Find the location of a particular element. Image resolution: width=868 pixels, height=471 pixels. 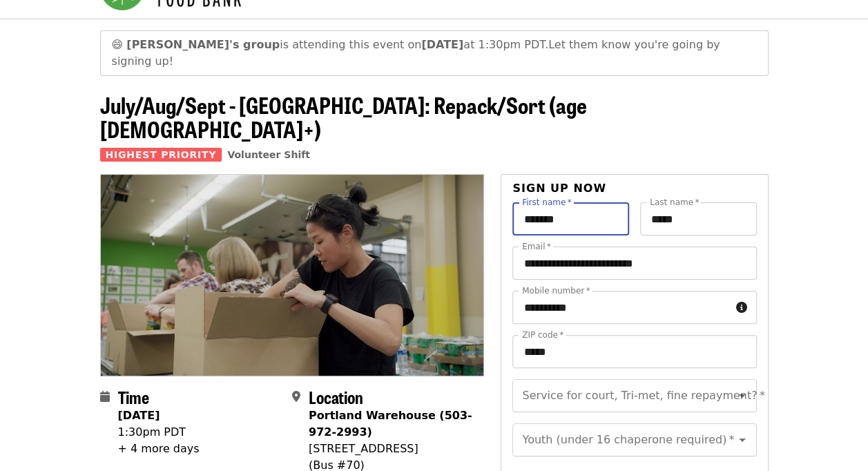

strong: Portland Warehouse (503-972-2993) is located at coordinates (390, 423).